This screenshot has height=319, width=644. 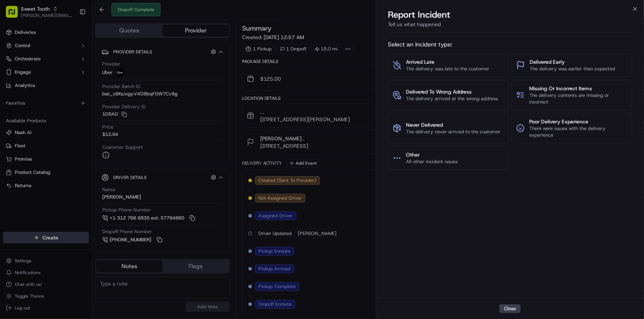 I want to click on button: Poor Delivery ExperienceThere were issues with the delivery experience, so click(x=571, y=128).